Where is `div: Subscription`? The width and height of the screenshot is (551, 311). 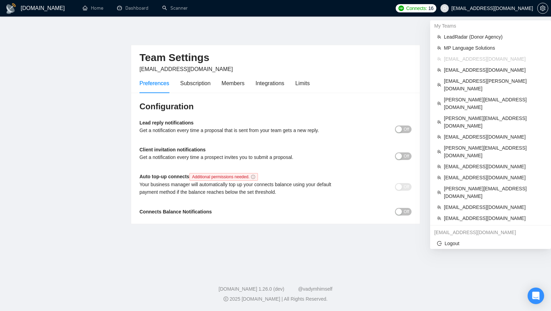
div: Subscription is located at coordinates (195, 83).